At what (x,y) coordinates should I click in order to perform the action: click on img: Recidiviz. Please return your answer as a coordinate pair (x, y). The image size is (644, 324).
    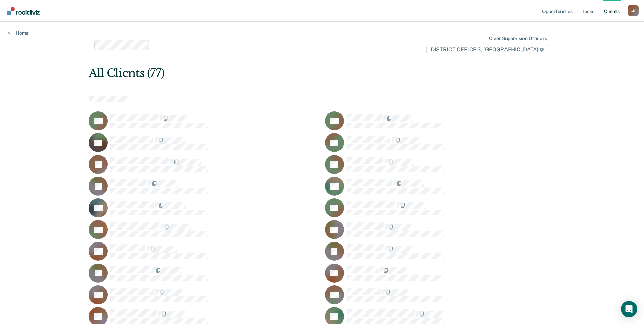
    Looking at the image, I should click on (24, 11).